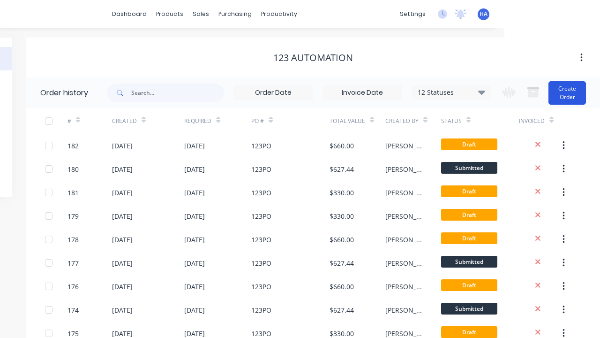  I want to click on div: sales, so click(201, 14).